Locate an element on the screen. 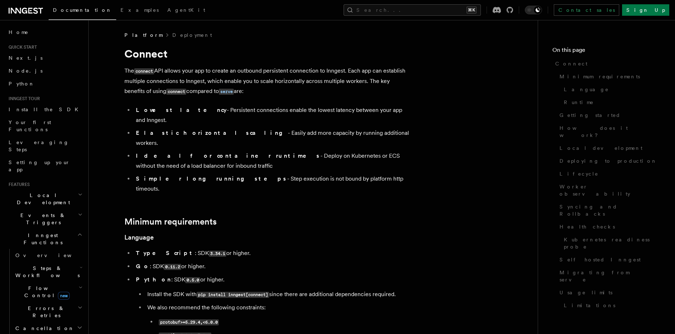 The height and width of the screenshot is (334, 675). span: Leveraging Steps is located at coordinates (39, 146).